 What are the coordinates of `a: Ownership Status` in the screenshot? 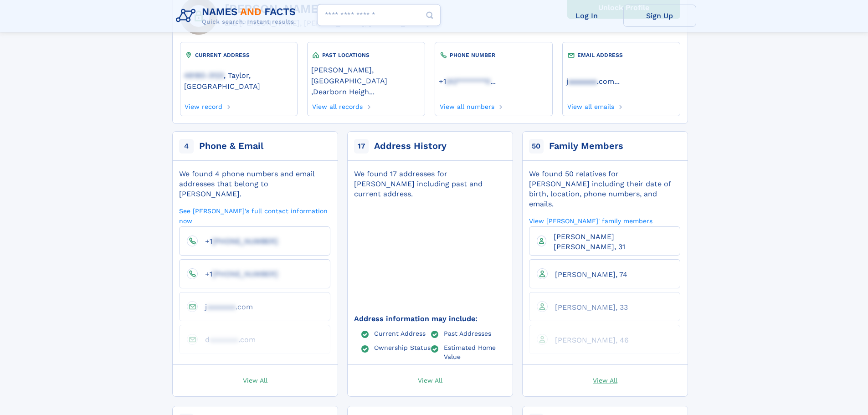 It's located at (402, 347).